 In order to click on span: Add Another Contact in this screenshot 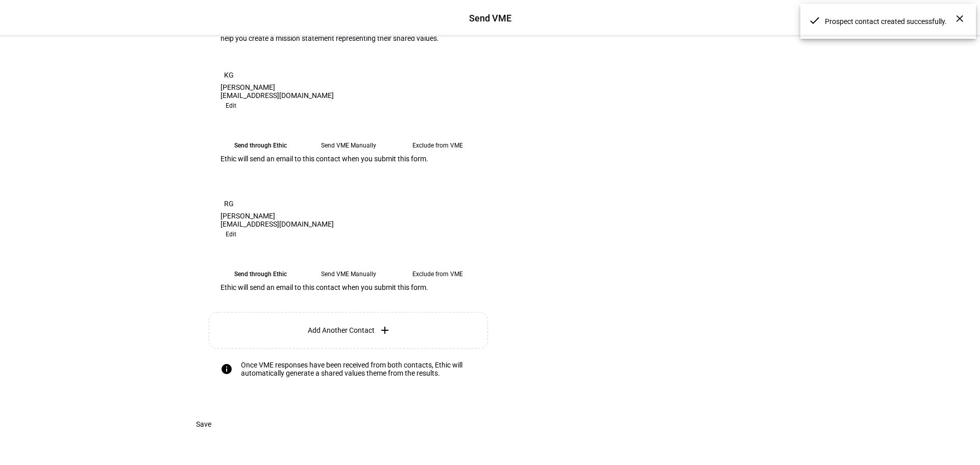, I will do `click(341, 331)`.